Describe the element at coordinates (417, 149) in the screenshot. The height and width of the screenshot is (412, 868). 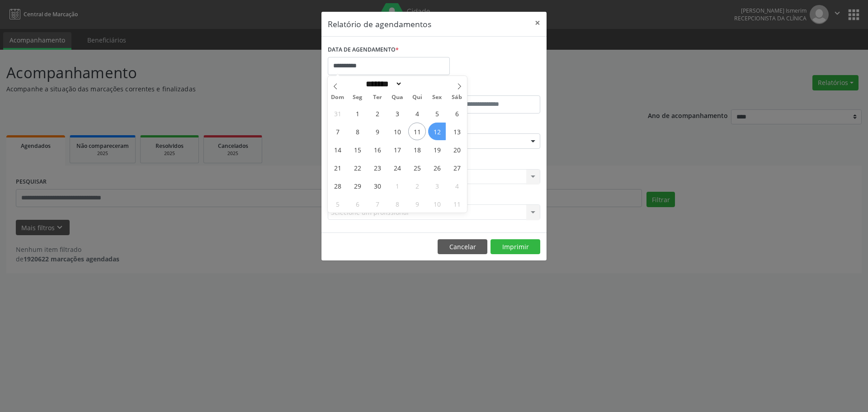
I see `span: Setembro 18, 2025` at that location.